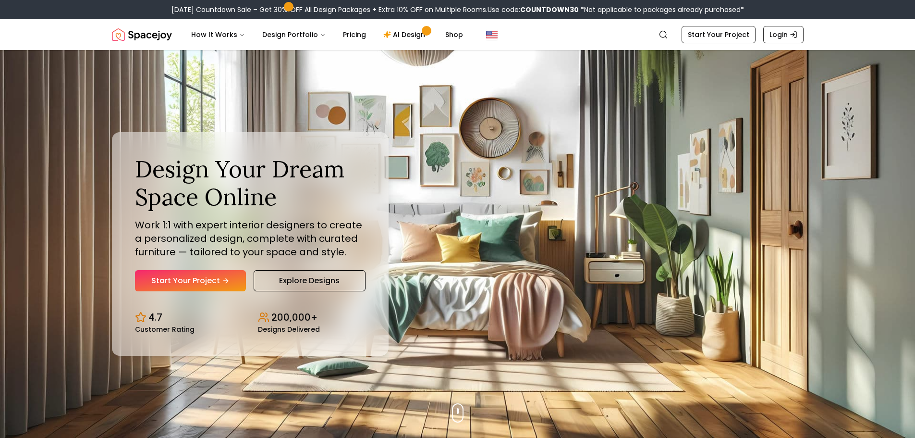 Image resolution: width=915 pixels, height=438 pixels. Describe the element at coordinates (294, 35) in the screenshot. I see `button: Design Portfolio` at that location.